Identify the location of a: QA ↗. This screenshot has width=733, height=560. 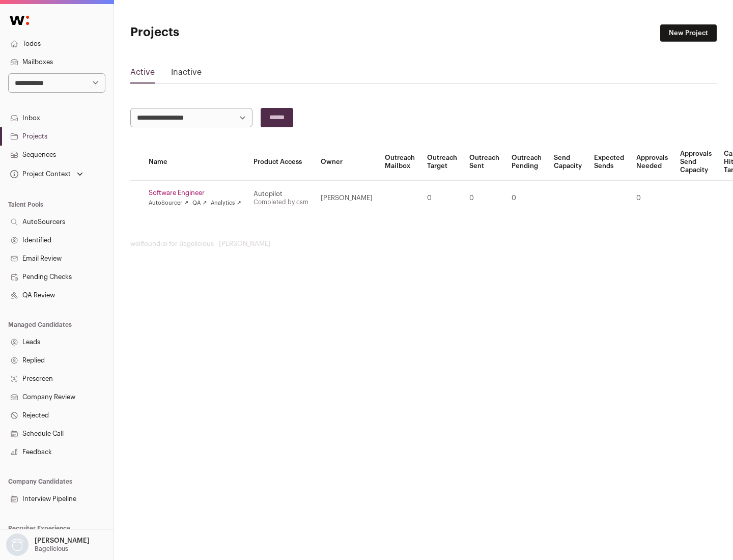
(199, 203).